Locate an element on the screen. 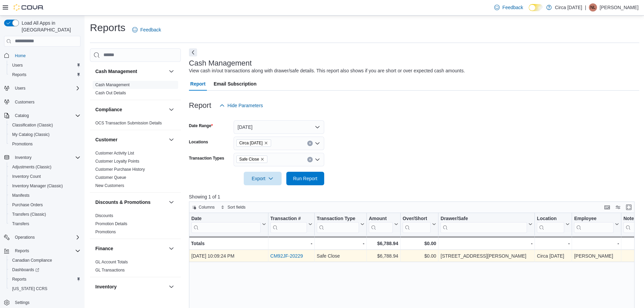  a: OCS Transaction Submission Details is located at coordinates (128, 123).